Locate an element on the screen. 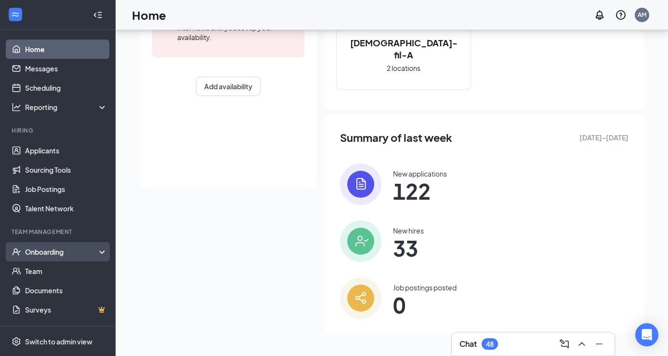  div: New hires is located at coordinates (409, 230).